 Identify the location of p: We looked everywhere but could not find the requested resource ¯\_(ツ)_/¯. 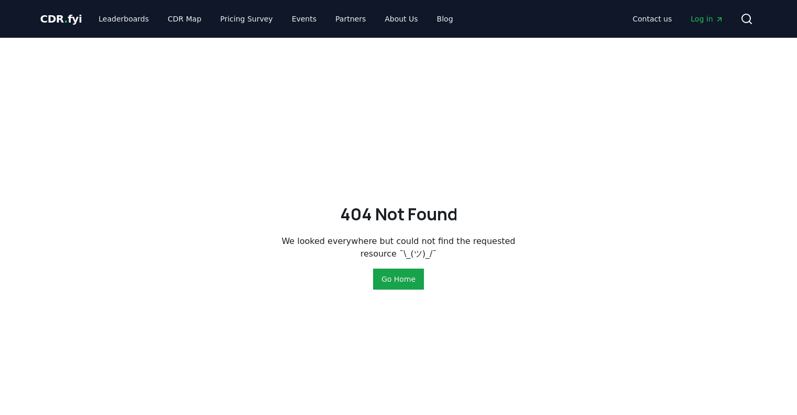
(399, 247).